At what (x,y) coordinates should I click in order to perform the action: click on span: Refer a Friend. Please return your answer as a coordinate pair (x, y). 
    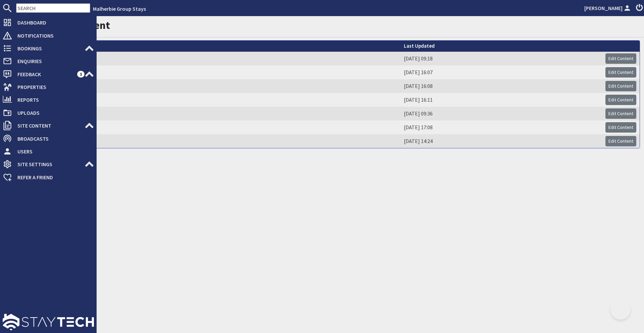
    Looking at the image, I should click on (53, 177).